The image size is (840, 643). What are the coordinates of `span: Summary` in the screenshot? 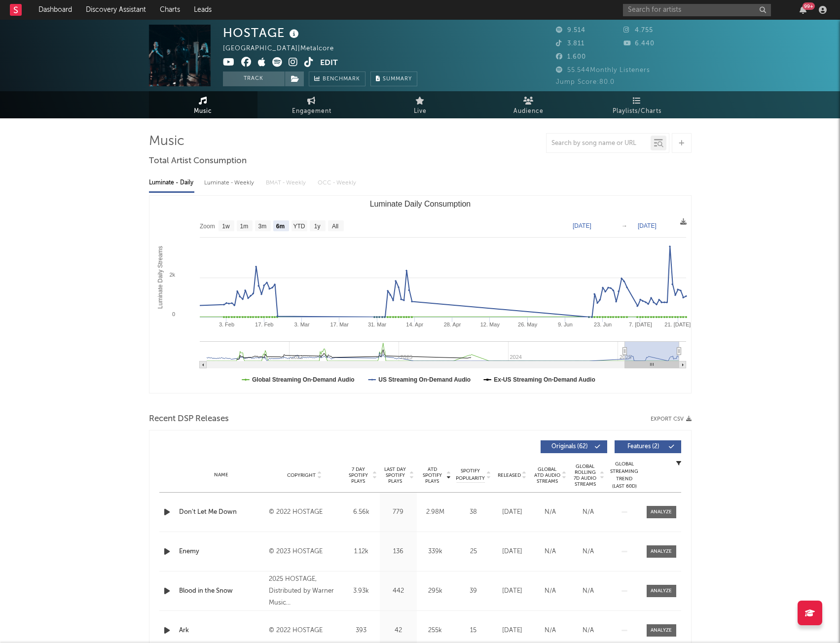 It's located at (397, 79).